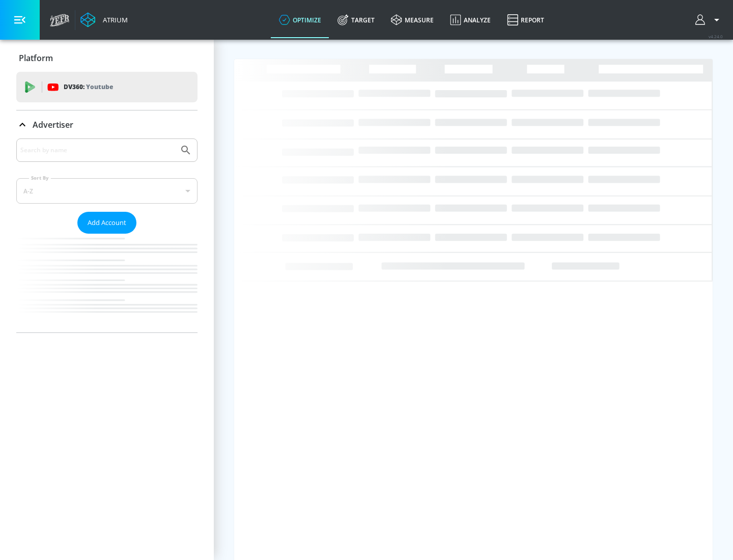 This screenshot has width=733, height=560. Describe the element at coordinates (300, 20) in the screenshot. I see `a: optimize` at that location.